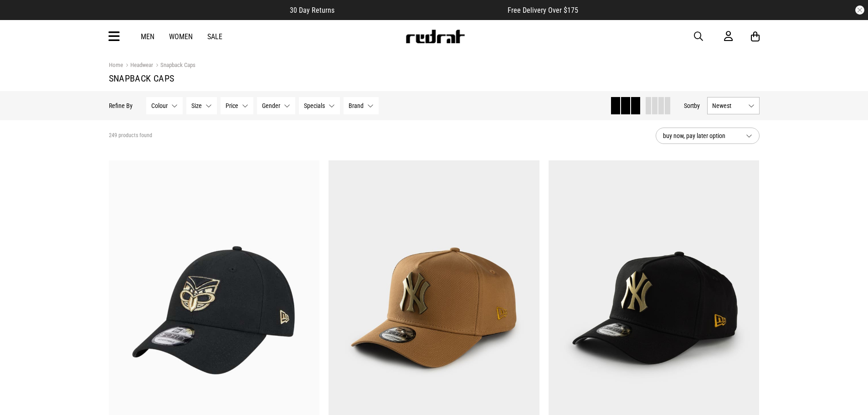 Image resolution: width=868 pixels, height=415 pixels. Describe the element at coordinates (164, 106) in the screenshot. I see `button: Colour` at that location.